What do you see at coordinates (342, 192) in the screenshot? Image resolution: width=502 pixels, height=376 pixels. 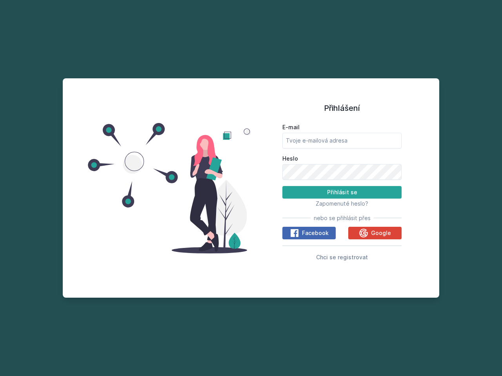 I see `button: Přihlásit se` at bounding box center [342, 192].